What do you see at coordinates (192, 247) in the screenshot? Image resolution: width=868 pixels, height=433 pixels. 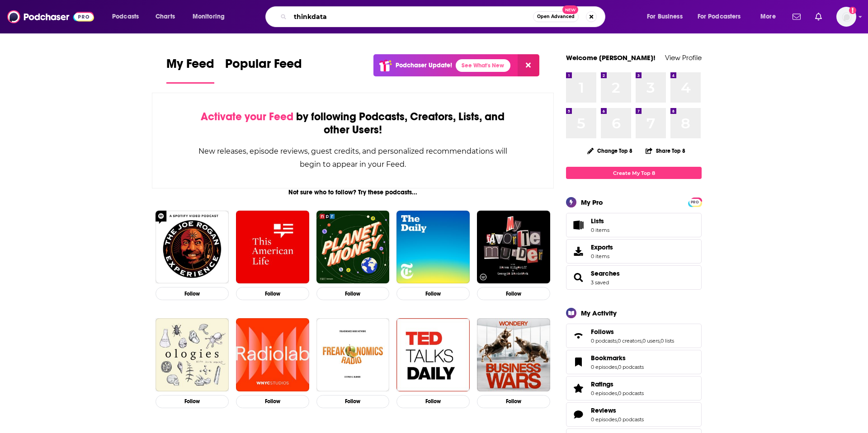 I see `img: The Joe Rogan Experience` at bounding box center [192, 247].